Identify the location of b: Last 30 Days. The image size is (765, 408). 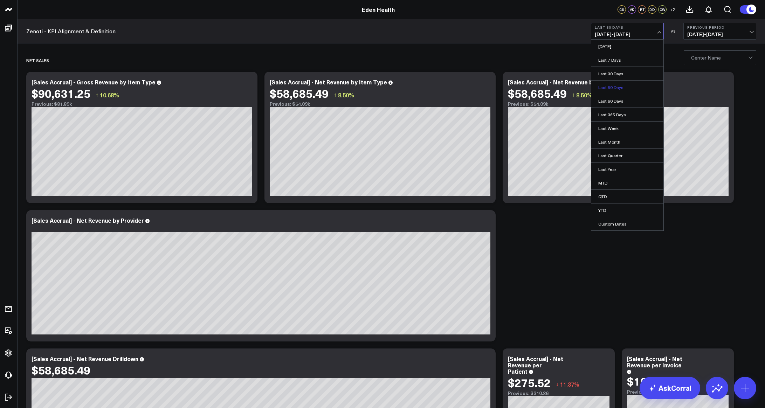
(627, 27).